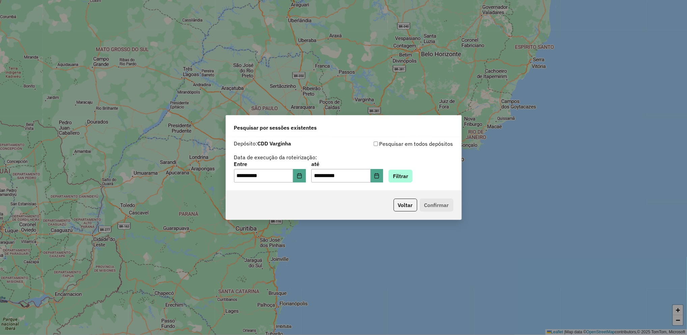  What do you see at coordinates (275, 128) in the screenshot?
I see `span: Pesquisar por sessões existentes` at bounding box center [275, 128].